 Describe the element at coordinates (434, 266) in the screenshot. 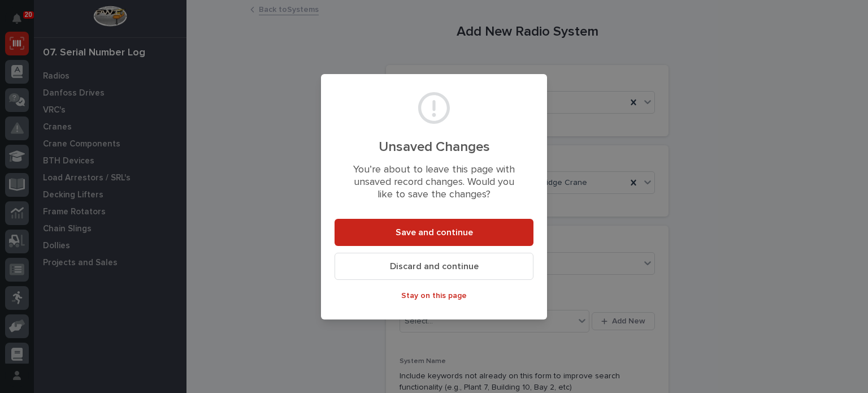

I see `span: Discard and continue` at that location.